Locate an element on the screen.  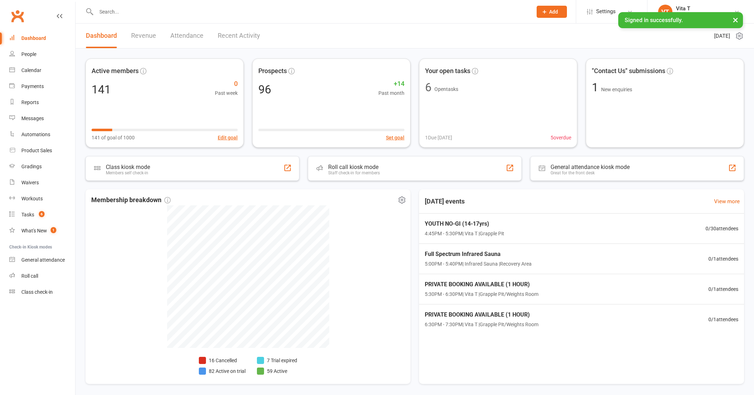
div: Reports is located at coordinates (30, 102).